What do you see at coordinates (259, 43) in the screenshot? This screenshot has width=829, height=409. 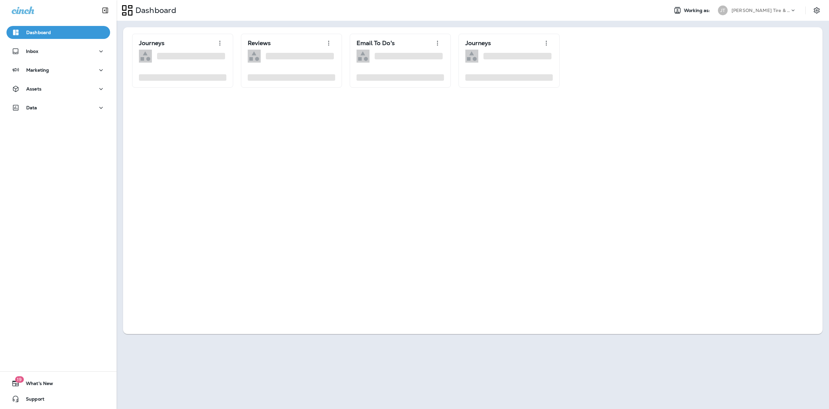 I see `p: Reviews` at bounding box center [259, 43].